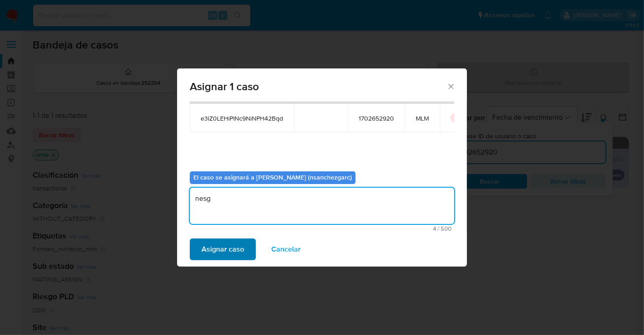  I want to click on span: Asignar caso, so click(222, 249).